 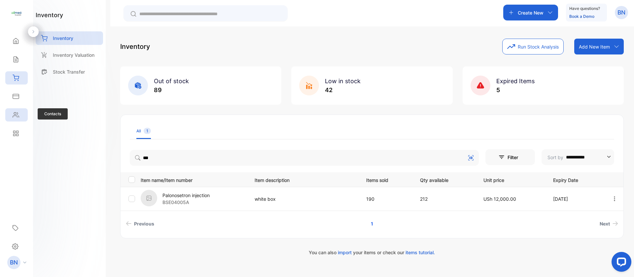 I want to click on p: Item description, so click(x=303, y=179).